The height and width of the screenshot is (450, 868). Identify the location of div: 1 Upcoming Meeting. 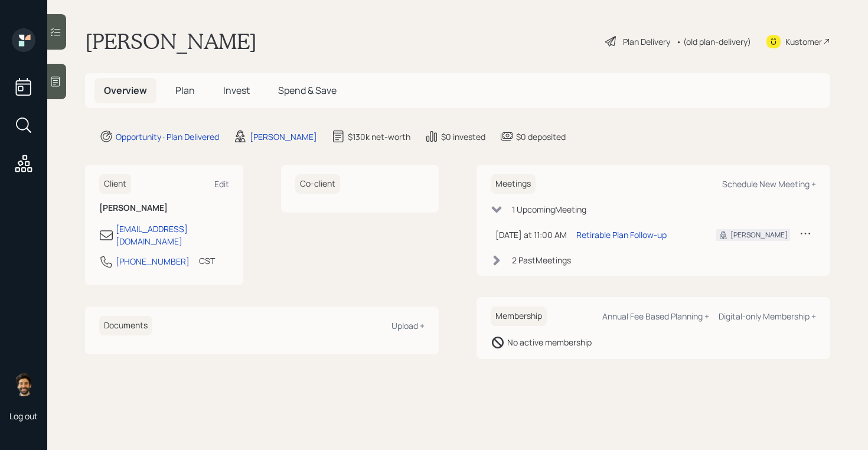
(549, 209).